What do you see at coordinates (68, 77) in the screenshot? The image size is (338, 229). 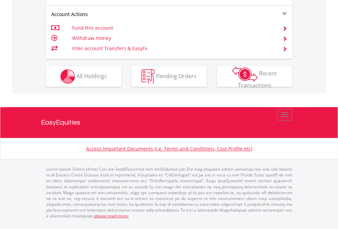 I see `img: holdings-wht.png` at bounding box center [68, 77].